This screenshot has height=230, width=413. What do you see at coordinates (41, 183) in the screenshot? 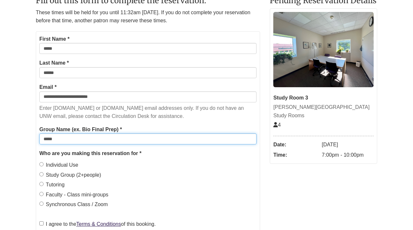
I see `input: Tutoring` at bounding box center [41, 183].